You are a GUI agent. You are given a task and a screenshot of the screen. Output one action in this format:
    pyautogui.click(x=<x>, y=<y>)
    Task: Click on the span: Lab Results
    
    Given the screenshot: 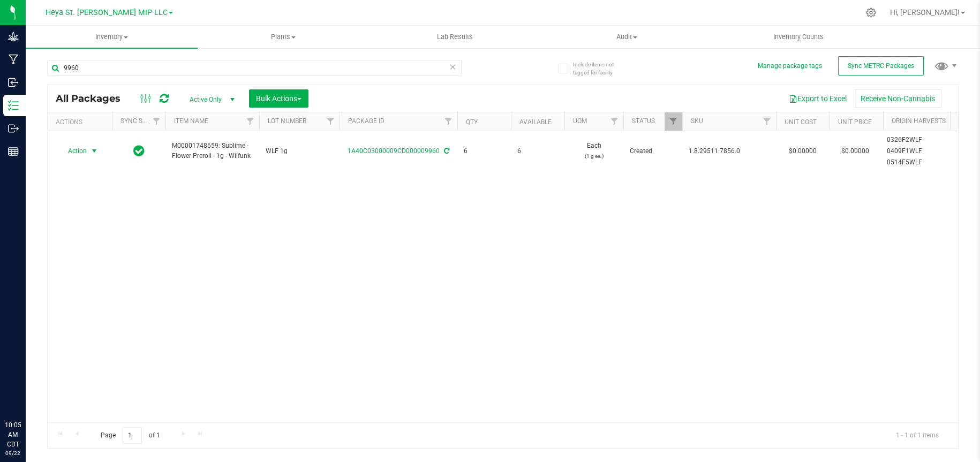 What is the action you would take?
    pyautogui.click(x=455, y=37)
    